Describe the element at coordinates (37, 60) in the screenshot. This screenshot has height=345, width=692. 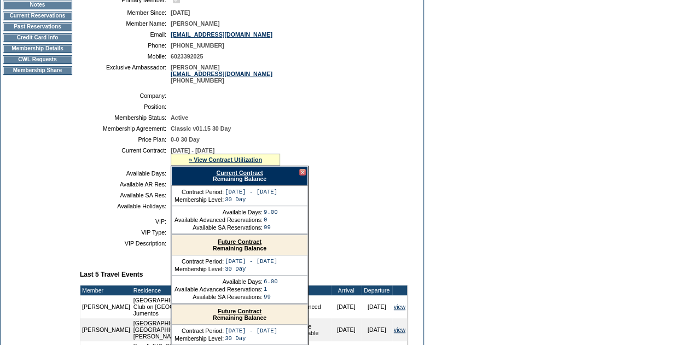
I see `td: CWL Requests` at that location.